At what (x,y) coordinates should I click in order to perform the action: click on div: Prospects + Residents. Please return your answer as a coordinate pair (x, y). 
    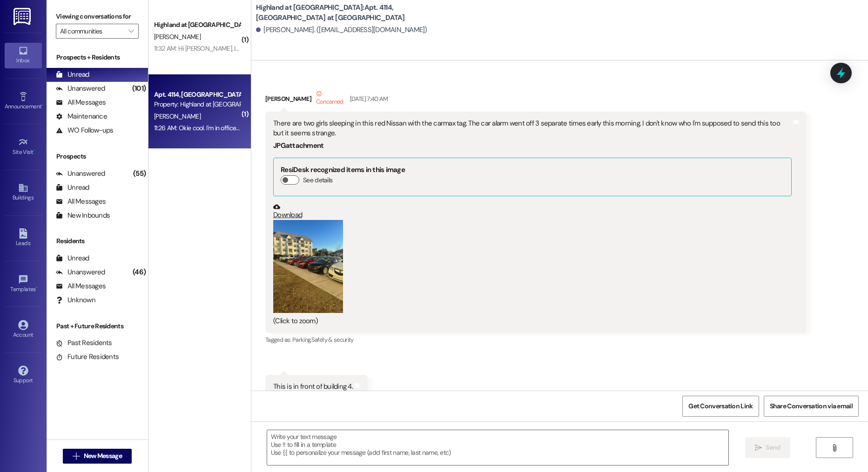
    Looking at the image, I should click on (97, 57).